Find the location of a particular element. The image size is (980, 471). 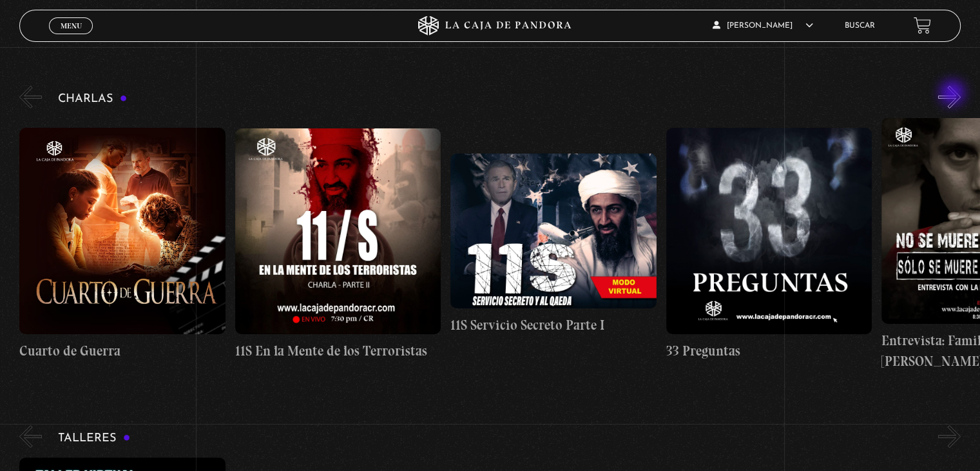

a: View your shopping cart is located at coordinates (921, 25).